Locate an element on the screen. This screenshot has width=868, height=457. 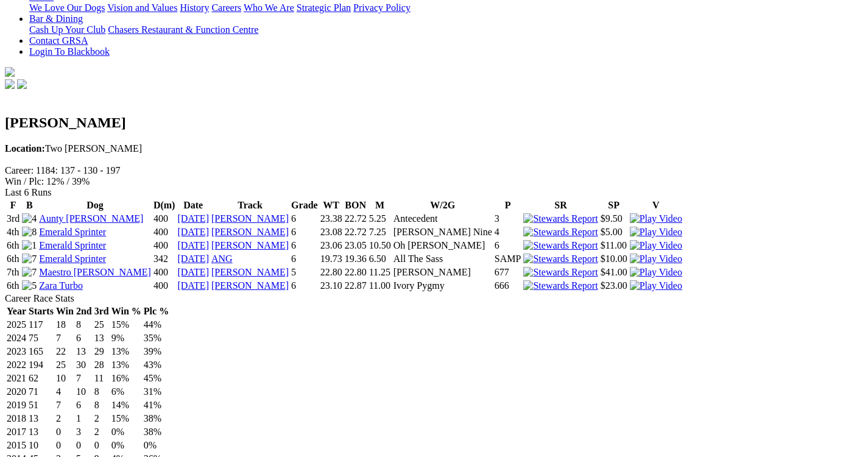
td: 16% is located at coordinates (126, 378).